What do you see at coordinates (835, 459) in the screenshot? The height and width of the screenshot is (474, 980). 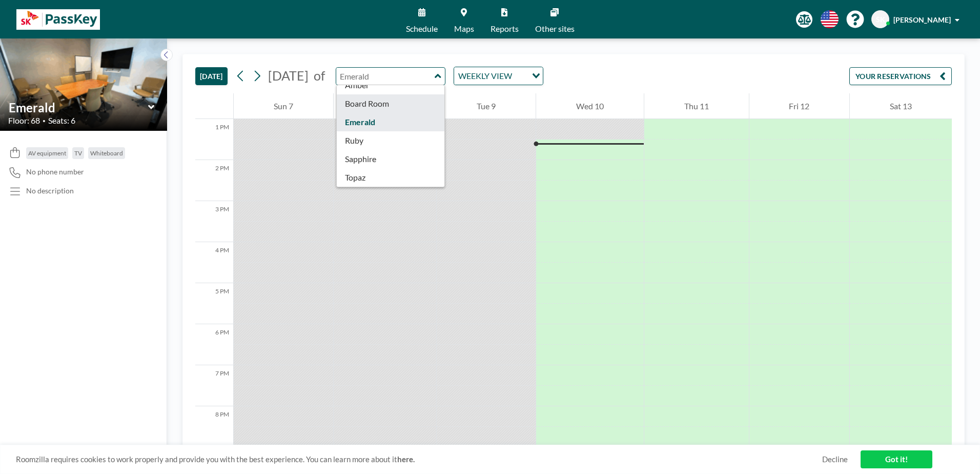 I see `a: Decline` at bounding box center [835, 459].